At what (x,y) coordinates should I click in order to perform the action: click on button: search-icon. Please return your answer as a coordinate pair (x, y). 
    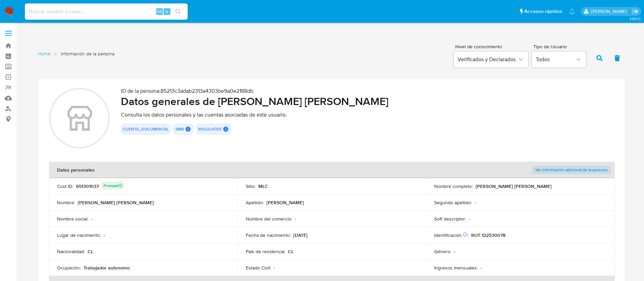
    Looking at the image, I should click on (178, 12).